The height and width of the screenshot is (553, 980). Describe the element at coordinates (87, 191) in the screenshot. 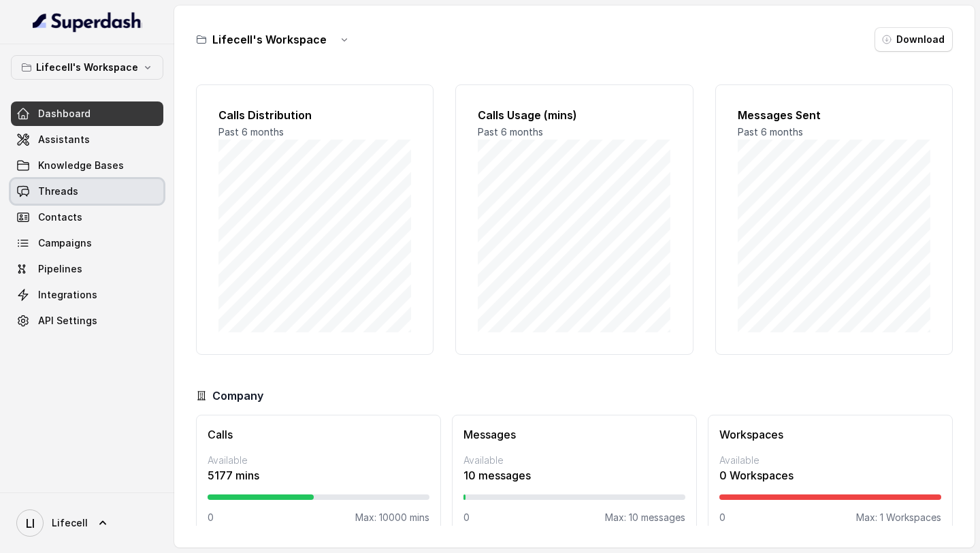

I see `a: Threads` at that location.